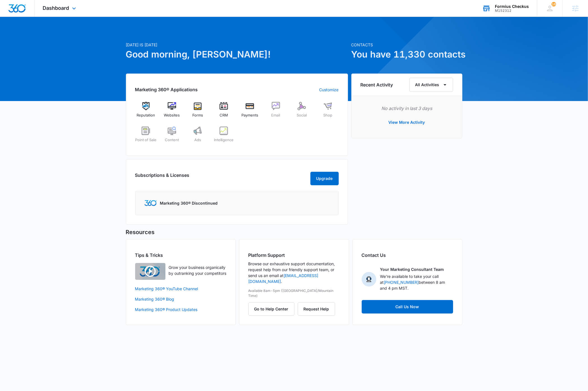 The height and width of the screenshot is (391, 588). I want to click on a: Websites, so click(172, 112).